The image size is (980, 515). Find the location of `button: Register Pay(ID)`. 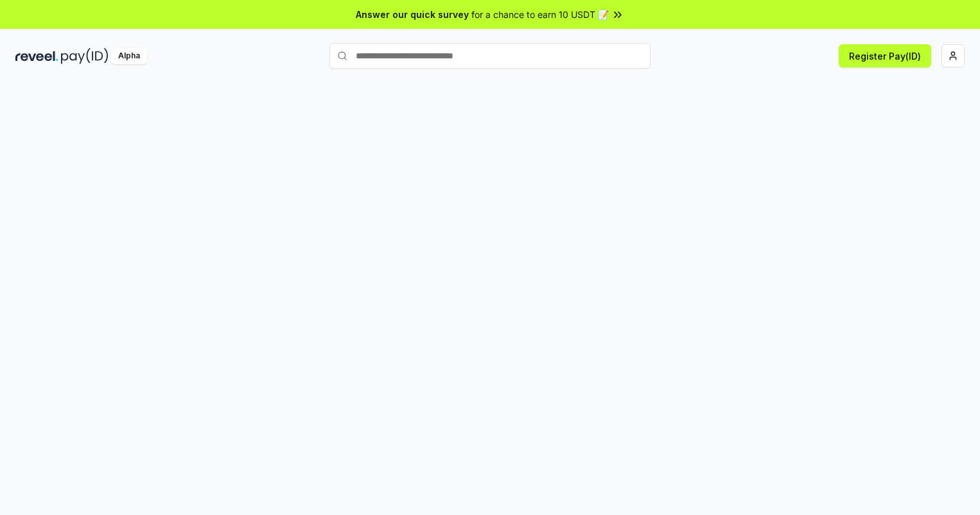

button: Register Pay(ID) is located at coordinates (885, 56).